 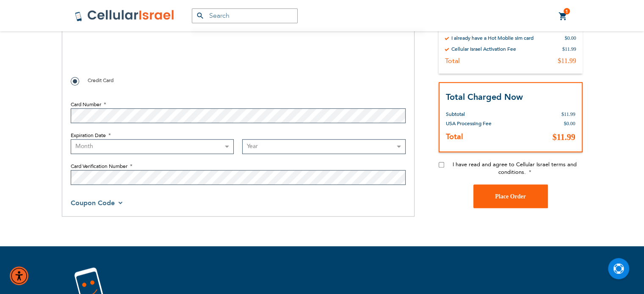 What do you see at coordinates (452, 61) in the screenshot?
I see `div: Total` at bounding box center [452, 61].